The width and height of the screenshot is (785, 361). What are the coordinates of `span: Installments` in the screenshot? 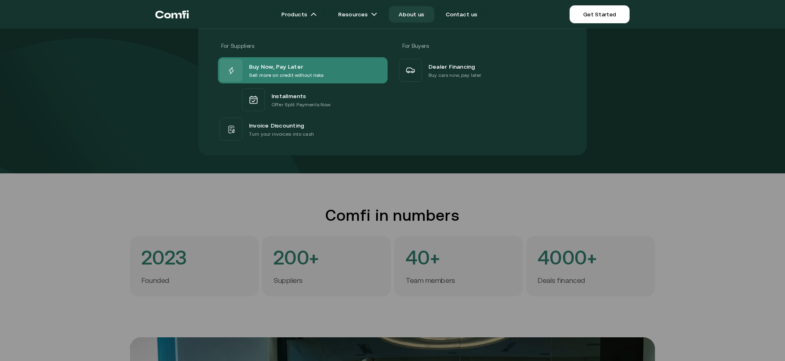 It's located at (289, 96).